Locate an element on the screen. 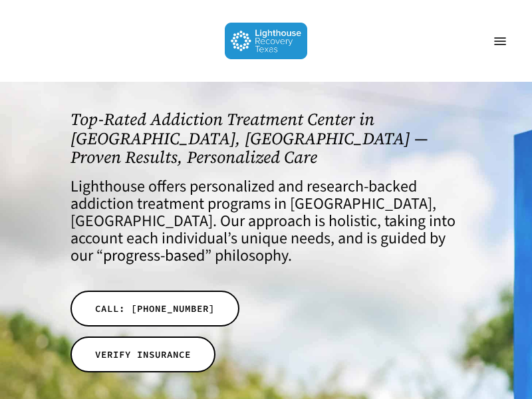 This screenshot has width=532, height=399. a: Navigation Menu is located at coordinates (500, 41).